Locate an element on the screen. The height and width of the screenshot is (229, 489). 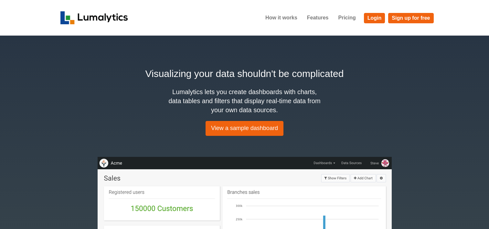
img: logo_v2-f34f87db3d4d9f5311d6c47995059ad6168825a3e1eb260e01c8041e89355404.png is located at coordinates (94, 18).